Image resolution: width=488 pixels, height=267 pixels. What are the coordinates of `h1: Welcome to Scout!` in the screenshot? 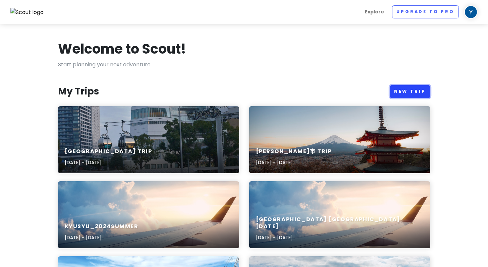 It's located at (122, 49).